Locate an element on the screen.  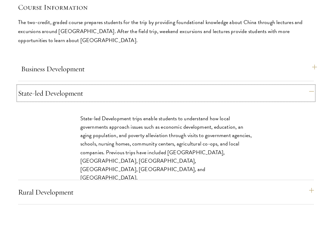
button: Rural Development is located at coordinates (166, 192).